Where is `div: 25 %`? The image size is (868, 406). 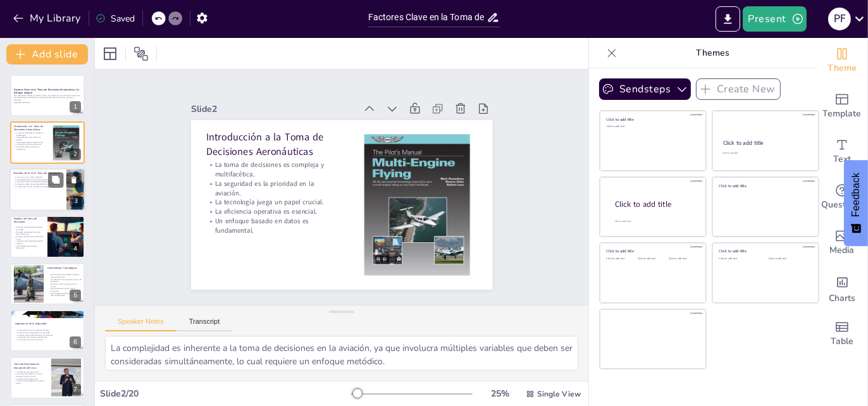 div: 25 % is located at coordinates (500, 393).